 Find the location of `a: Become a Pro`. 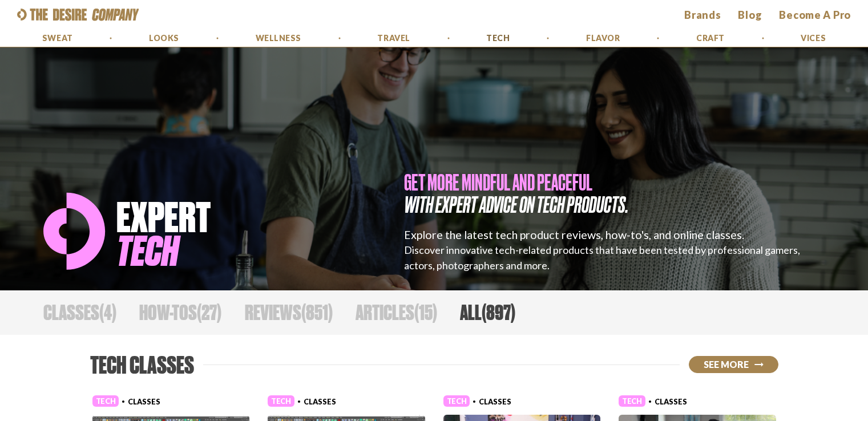

a: Become a Pro is located at coordinates (815, 15).